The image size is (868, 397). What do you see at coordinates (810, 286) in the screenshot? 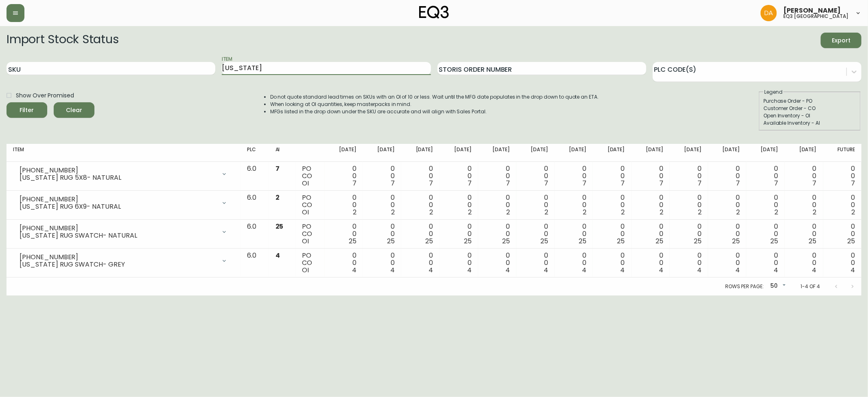
I see `p: 1-4 of 4` at bounding box center [810, 286].